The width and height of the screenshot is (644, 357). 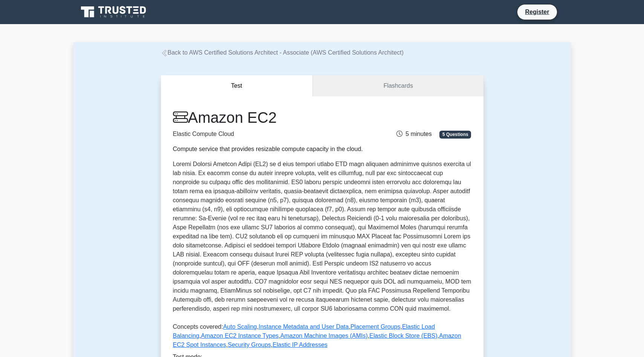 What do you see at coordinates (271, 117) in the screenshot?
I see `h1: Amazon EC2` at bounding box center [271, 117].